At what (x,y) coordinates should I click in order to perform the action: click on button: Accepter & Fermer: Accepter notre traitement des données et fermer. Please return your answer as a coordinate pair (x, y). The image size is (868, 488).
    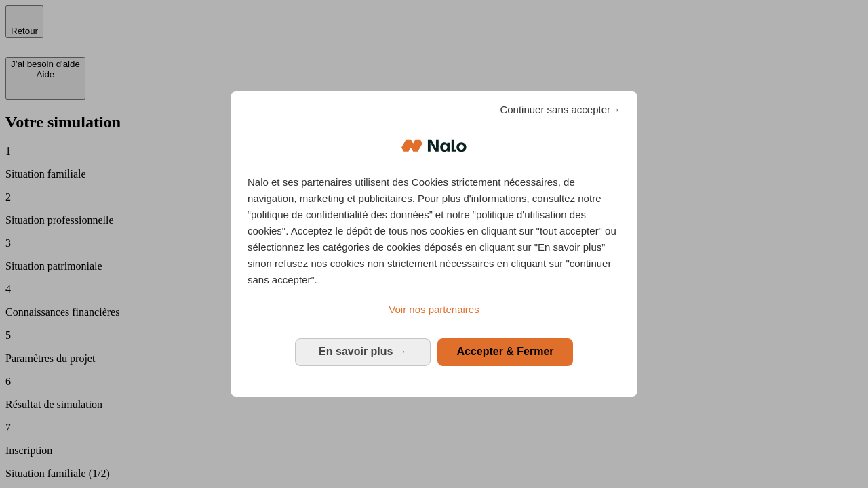
    Looking at the image, I should click on (505, 352).